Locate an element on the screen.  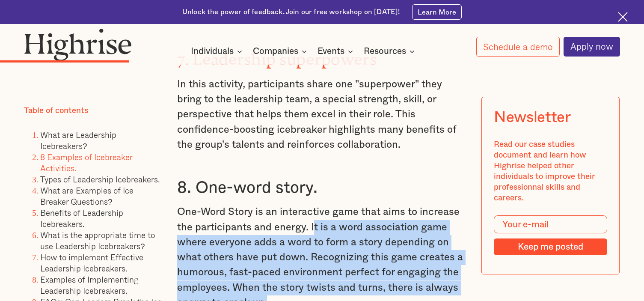
a: What are Leadership Icebreakers? is located at coordinates (78, 139).